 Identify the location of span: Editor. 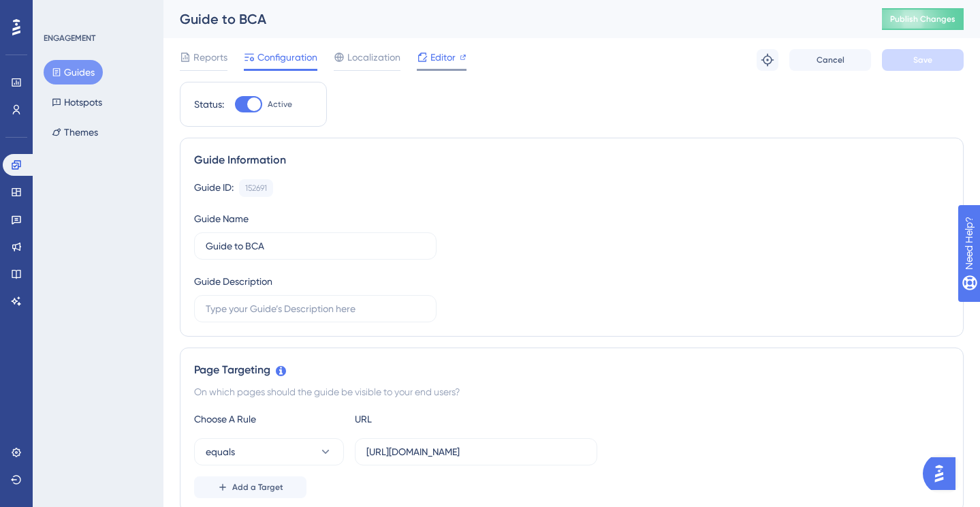
(443, 57).